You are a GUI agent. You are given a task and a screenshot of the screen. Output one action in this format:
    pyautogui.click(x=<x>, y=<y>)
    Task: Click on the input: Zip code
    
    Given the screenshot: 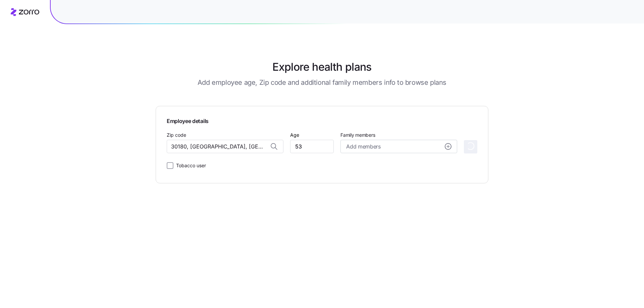 What is the action you would take?
    pyautogui.click(x=225, y=147)
    